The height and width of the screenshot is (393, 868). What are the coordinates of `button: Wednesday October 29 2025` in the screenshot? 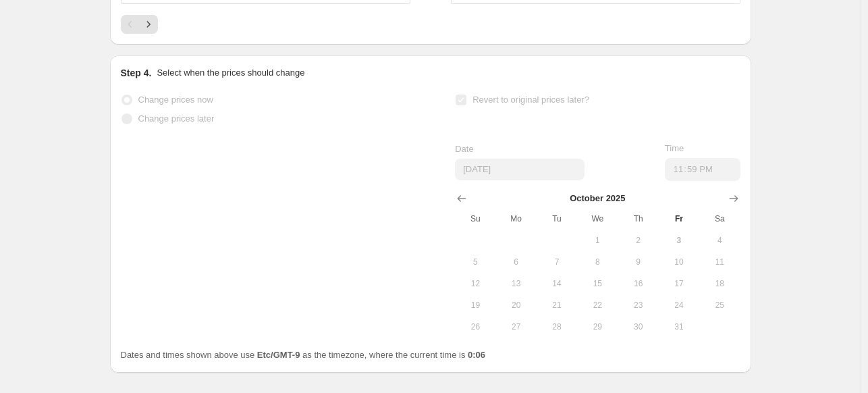 It's located at (597, 327).